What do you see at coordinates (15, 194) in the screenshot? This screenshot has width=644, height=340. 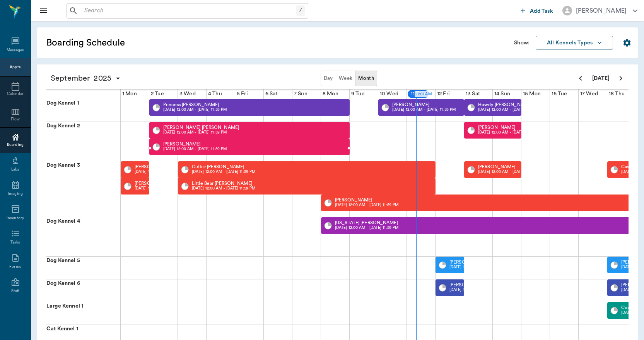 I see `div: Imaging` at bounding box center [15, 194].